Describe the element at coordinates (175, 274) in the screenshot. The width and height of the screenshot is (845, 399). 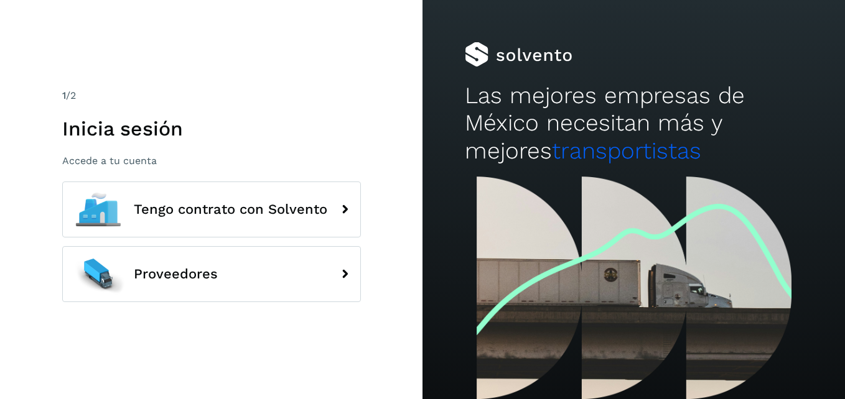
I see `span: Proveedores` at that location.